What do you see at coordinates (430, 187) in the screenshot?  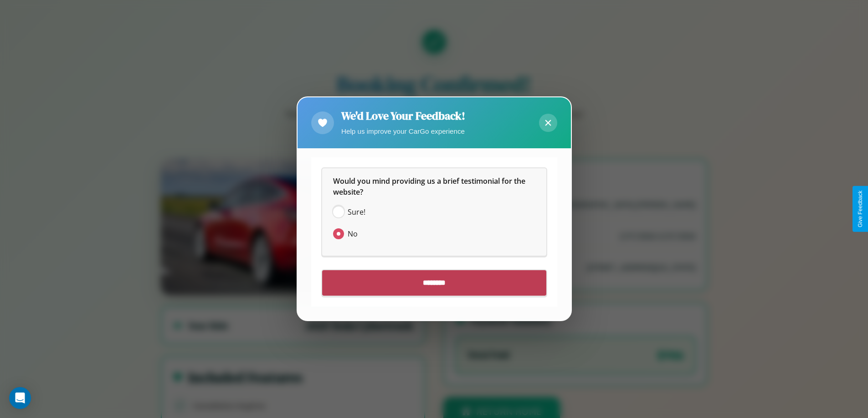 I see `span: Would you mind providing us a brief testimonial for the website?` at bounding box center [430, 187].